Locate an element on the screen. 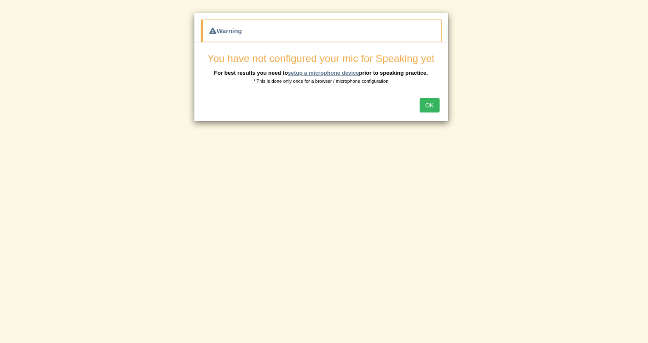 The width and height of the screenshot is (648, 343). span: You have not configured your mic for Speaking yet is located at coordinates (321, 58).